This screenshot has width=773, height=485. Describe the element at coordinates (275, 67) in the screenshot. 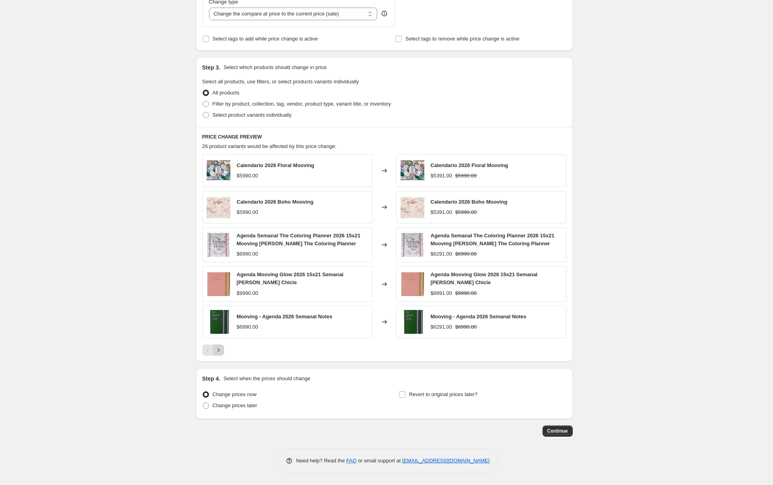

I see `p: Select which products should change in price` at that location.